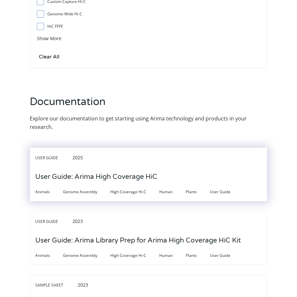  Describe the element at coordinates (138, 240) in the screenshot. I see `h3: User Guide: Arima Library Prep for Arima High Coverage HiC Kit` at that location.